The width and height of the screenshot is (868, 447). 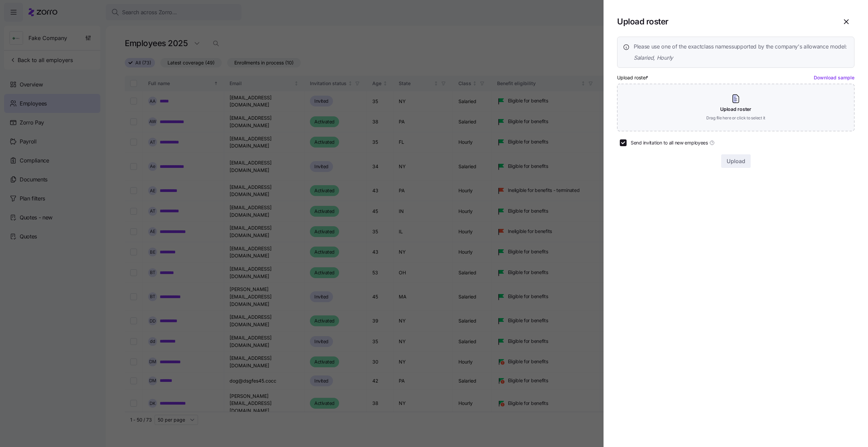 I want to click on span: Upload, so click(x=736, y=161).